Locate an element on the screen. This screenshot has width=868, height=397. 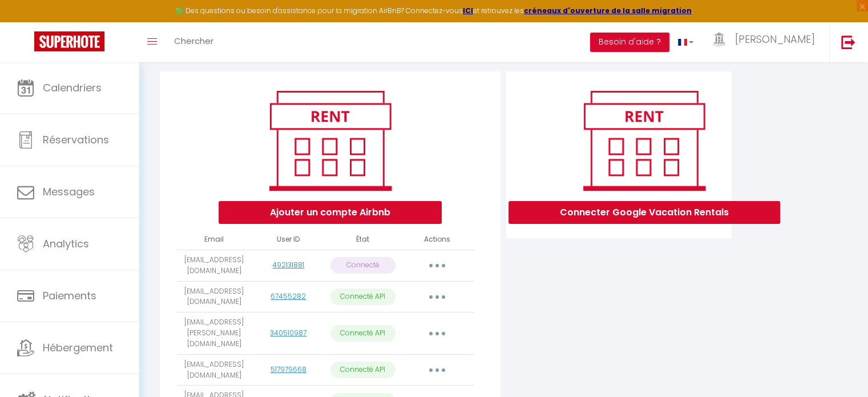
span: Calendriers is located at coordinates (72, 87).